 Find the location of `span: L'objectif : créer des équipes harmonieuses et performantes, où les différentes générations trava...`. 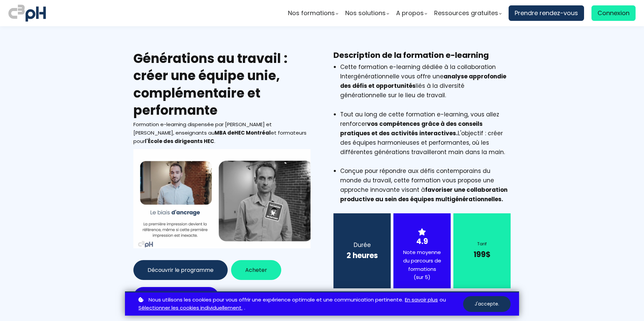

span: L'objectif : créer des équipes harmonieuses et performantes, où les différentes générations trava... is located at coordinates (422, 143).